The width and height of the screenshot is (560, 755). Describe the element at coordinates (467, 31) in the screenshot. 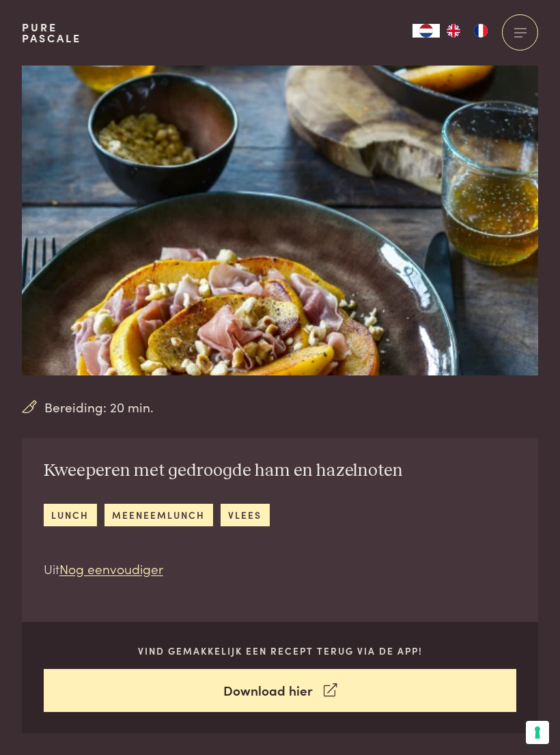

I see `ul: Language list` at that location.